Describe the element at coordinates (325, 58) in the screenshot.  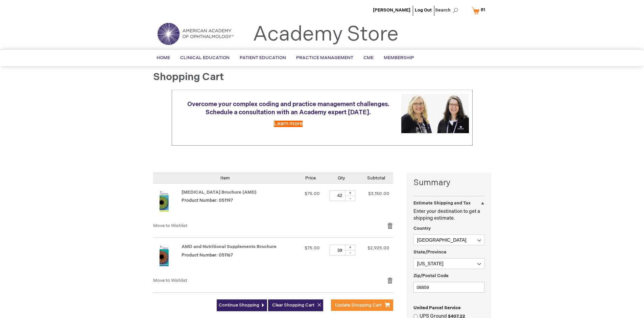
I see `span: Practice Management` at that location.